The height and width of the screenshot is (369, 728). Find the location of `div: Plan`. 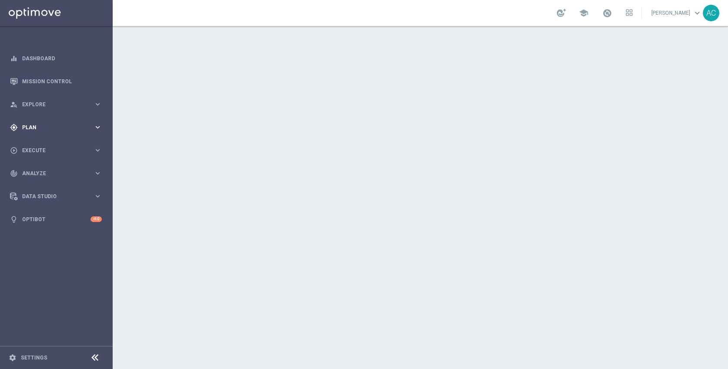

div: Plan is located at coordinates (52, 127).